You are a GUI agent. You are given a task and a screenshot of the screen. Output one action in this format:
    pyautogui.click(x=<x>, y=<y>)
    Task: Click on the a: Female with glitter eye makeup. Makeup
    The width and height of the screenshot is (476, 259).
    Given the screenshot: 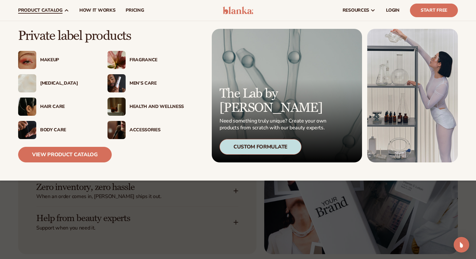 What is the action you would take?
    pyautogui.click(x=56, y=60)
    